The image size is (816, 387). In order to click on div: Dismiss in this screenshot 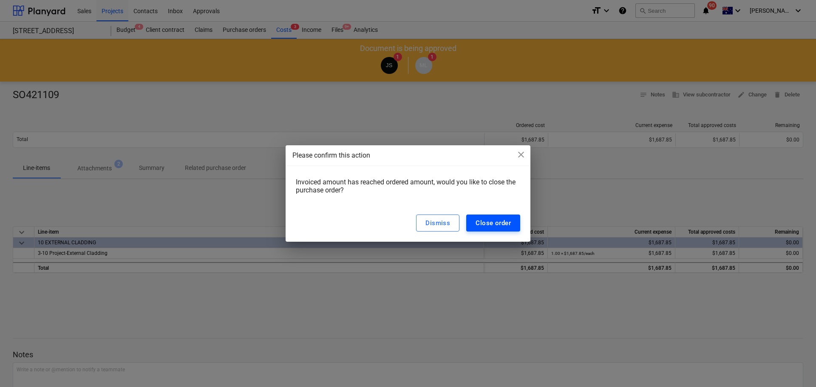, I will do `click(438, 223)`.